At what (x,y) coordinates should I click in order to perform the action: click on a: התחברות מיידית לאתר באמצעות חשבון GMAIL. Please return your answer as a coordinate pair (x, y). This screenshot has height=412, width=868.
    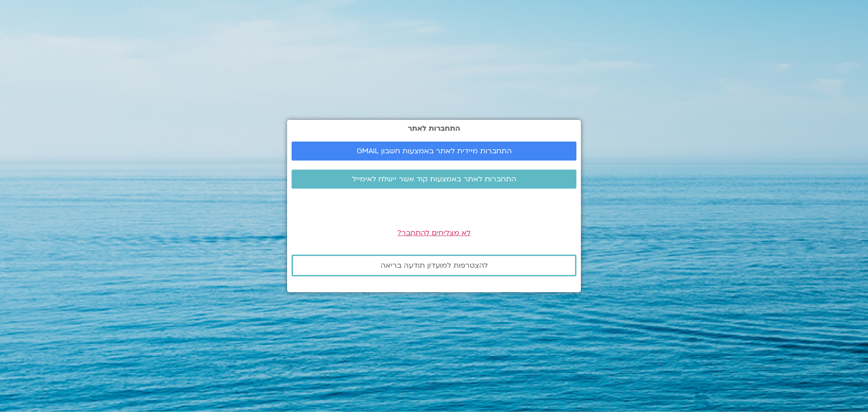
    Looking at the image, I should click on (434, 151).